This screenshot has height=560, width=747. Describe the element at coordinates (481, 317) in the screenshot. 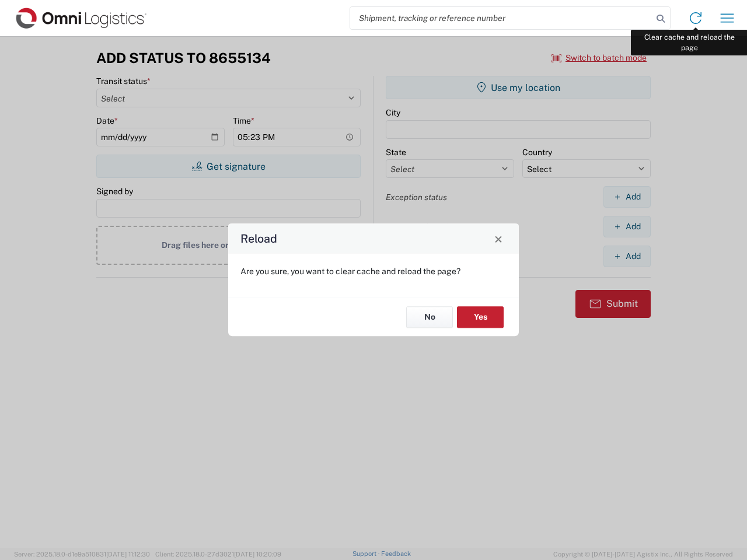

I see `button: Yes` at that location.